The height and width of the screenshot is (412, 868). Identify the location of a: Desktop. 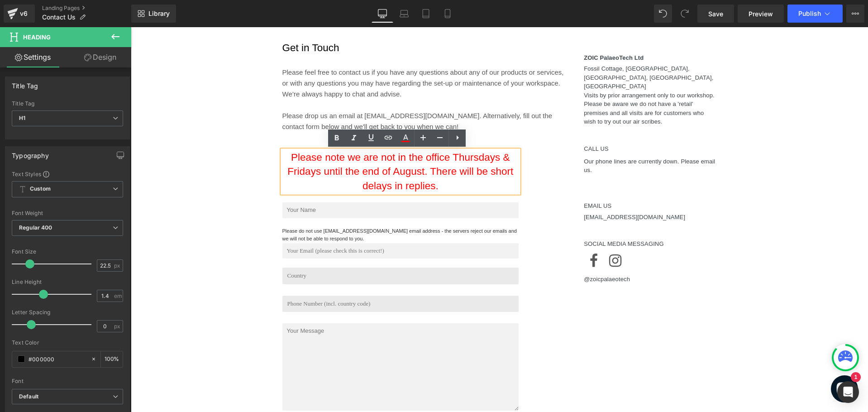
(382, 13).